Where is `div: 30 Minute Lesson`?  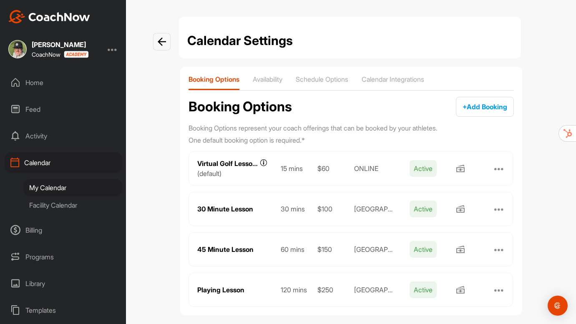 div: 30 Minute Lesson is located at coordinates (225, 209).